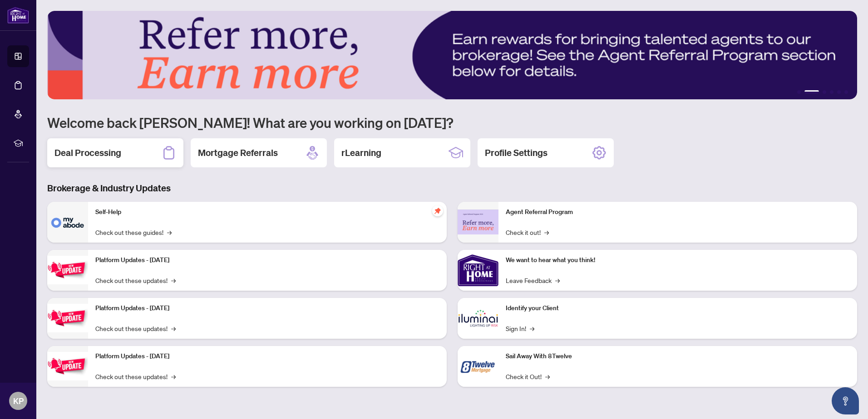 This screenshot has width=868, height=419. I want to click on p: We want to hear what you think!, so click(678, 261).